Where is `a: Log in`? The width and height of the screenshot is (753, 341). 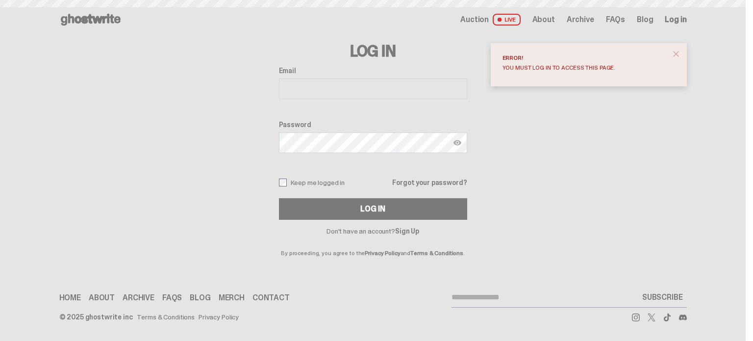
a: Log in is located at coordinates (675, 20).